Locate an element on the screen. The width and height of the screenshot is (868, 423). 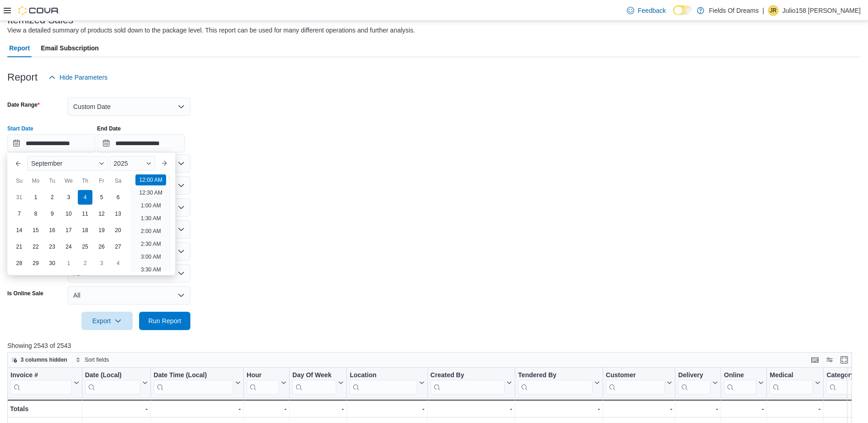
div: day-29 is located at coordinates (35, 263).